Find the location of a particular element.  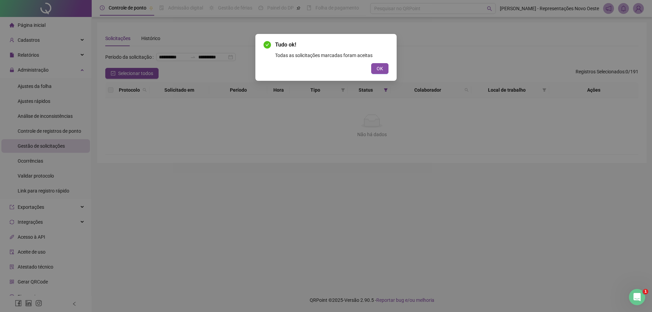

button: OK is located at coordinates (380, 69).